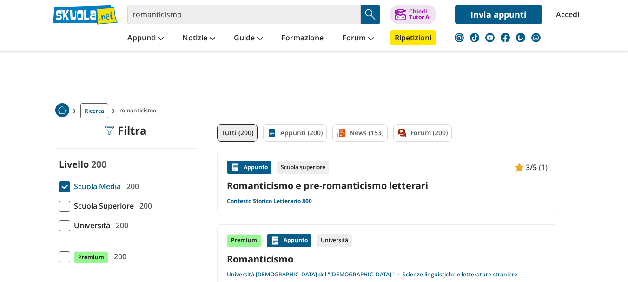  Describe the element at coordinates (94, 111) in the screenshot. I see `span: Ricerca` at that location.